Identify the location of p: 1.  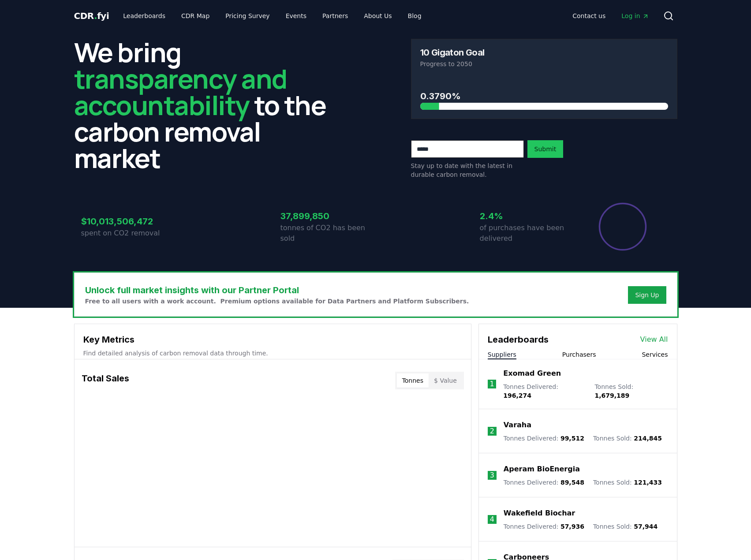
(492, 384).